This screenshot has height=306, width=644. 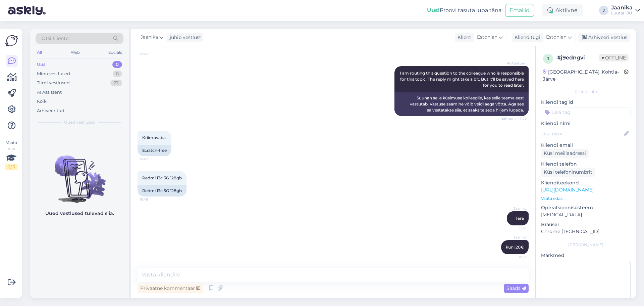 What do you see at coordinates (586, 102) in the screenshot?
I see `p: Kliendi tag'id` at bounding box center [586, 102].